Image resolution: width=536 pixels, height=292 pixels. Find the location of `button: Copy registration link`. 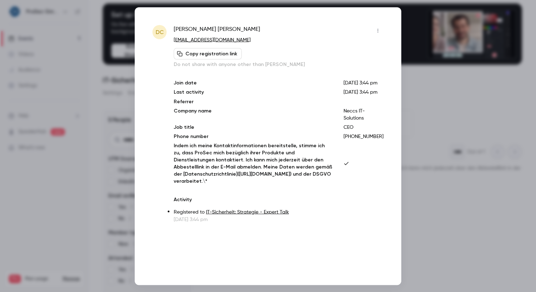

button: Copy registration link is located at coordinates (208, 53).